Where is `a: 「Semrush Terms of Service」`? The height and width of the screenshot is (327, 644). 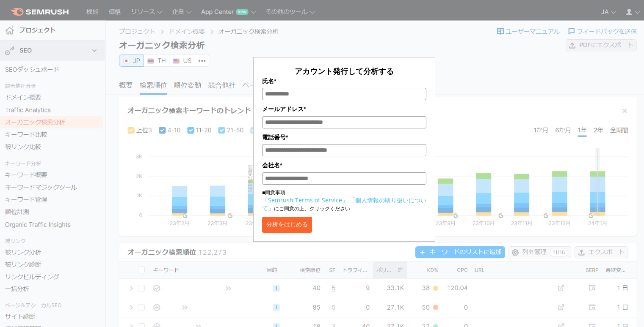 a: 「Semrush Terms of Service」 is located at coordinates (305, 200).